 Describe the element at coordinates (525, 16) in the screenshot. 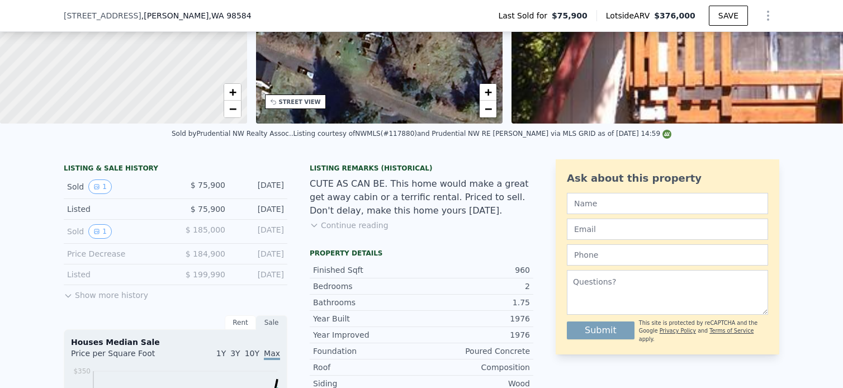

I see `span: Last Sold for` at that location.